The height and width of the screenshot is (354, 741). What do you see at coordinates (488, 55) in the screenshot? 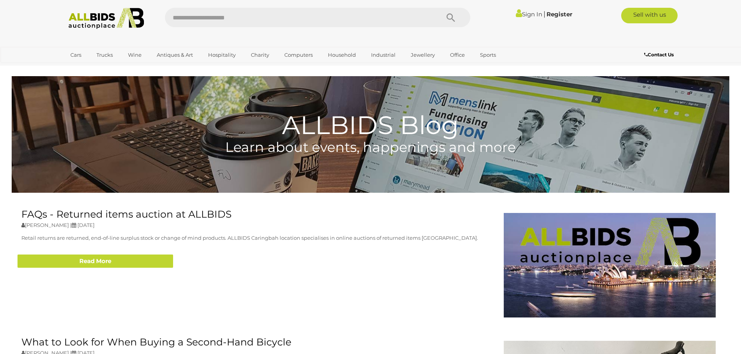
I see `a: Sports` at bounding box center [488, 55].